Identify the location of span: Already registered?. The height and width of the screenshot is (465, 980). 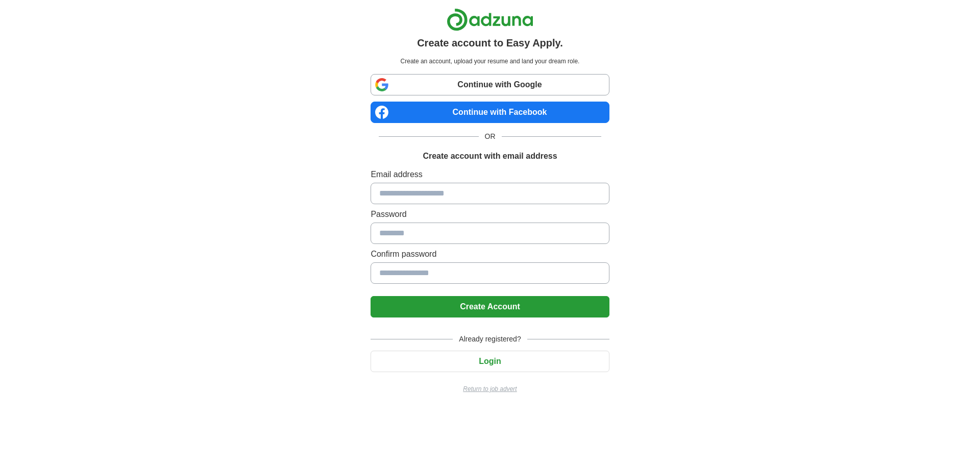
(490, 339).